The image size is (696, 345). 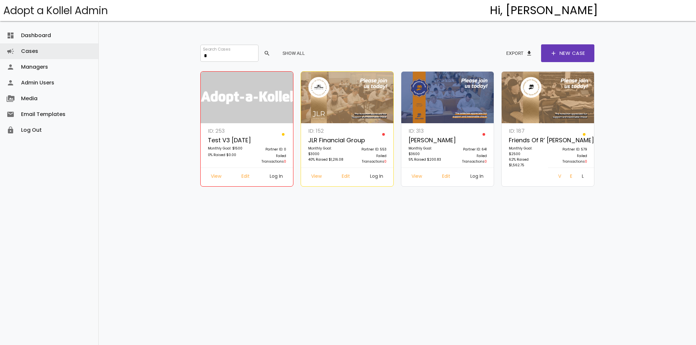 What do you see at coordinates (11, 130) in the screenshot?
I see `i: lock` at bounding box center [11, 130].